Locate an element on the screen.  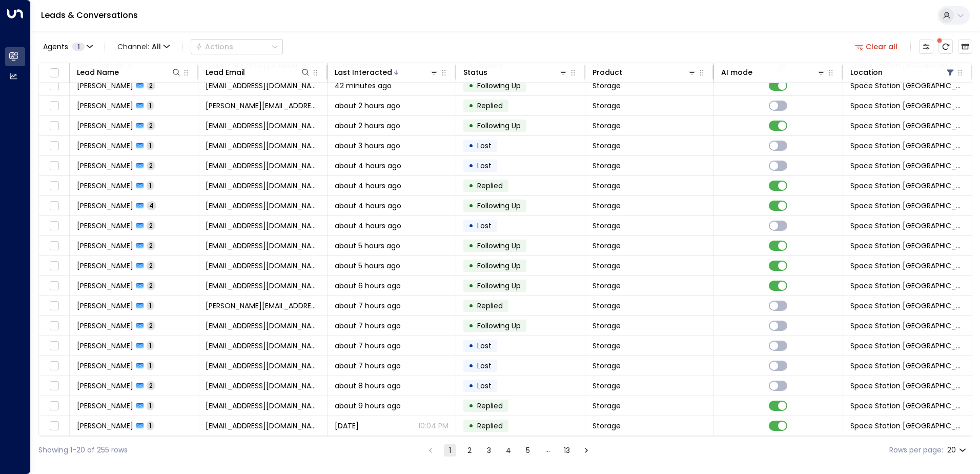
span: derts12@gmail.com is located at coordinates (262, 85).